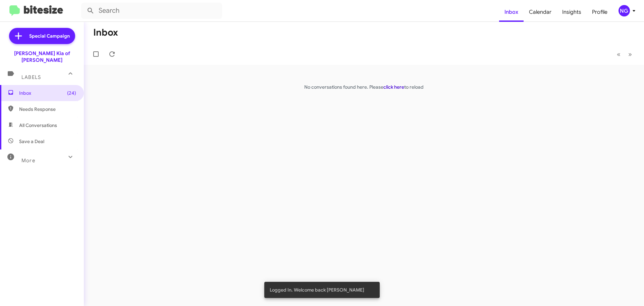  I want to click on nav: Page navigation example, so click(625, 54).